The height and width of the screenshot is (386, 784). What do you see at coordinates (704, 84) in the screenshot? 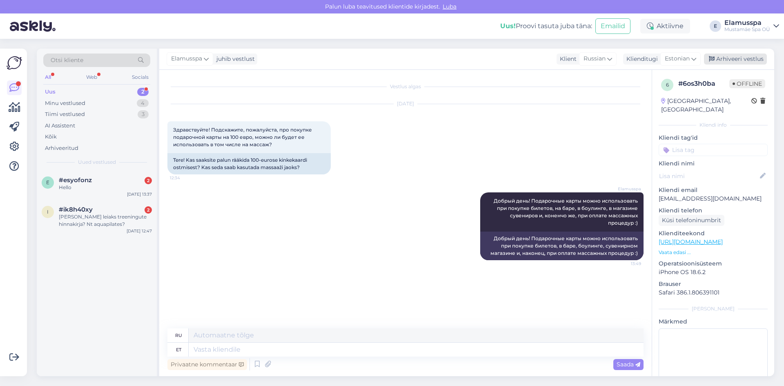
I see `div: # 6os3h0ba` at bounding box center [704, 84].